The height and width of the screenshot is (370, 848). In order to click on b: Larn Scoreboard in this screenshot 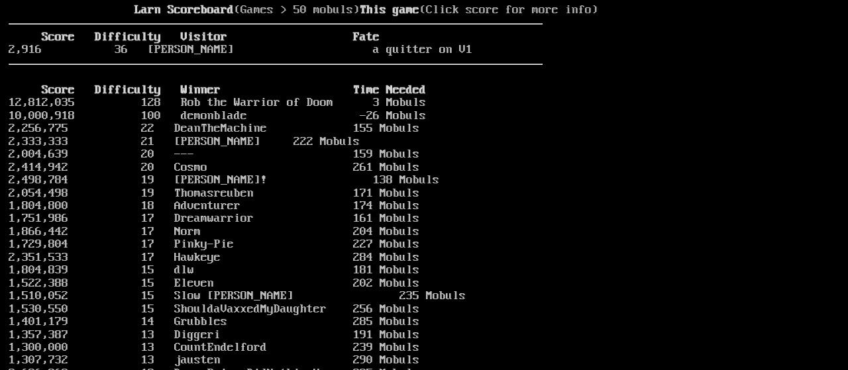, I will do `click(184, 10)`.